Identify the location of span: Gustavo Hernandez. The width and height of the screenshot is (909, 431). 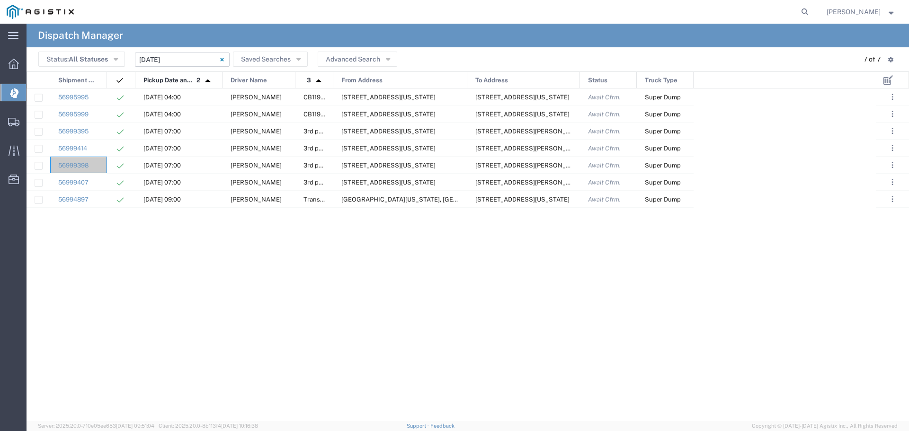
(256, 114).